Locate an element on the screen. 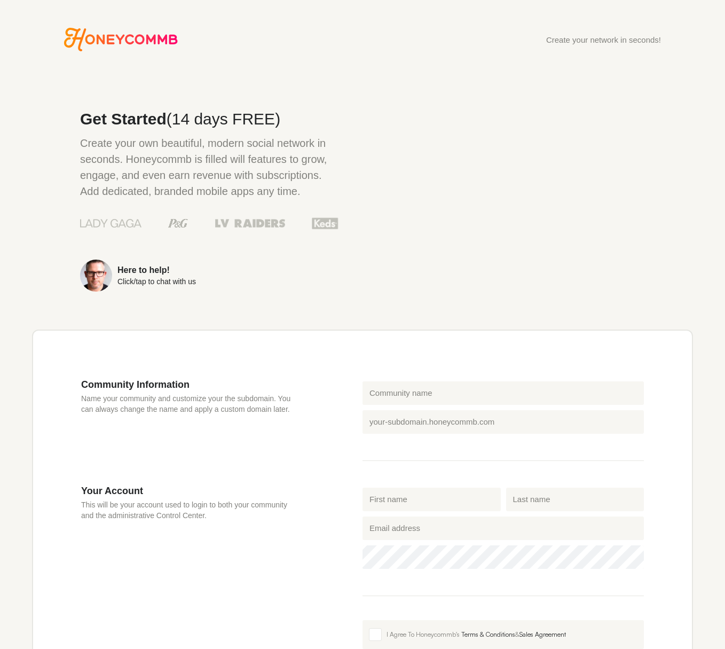 Image resolution: width=725 pixels, height=649 pixels. p: Name your community and customize your the subdomain. You can always change the name and apply a ... is located at coordinates (189, 404).